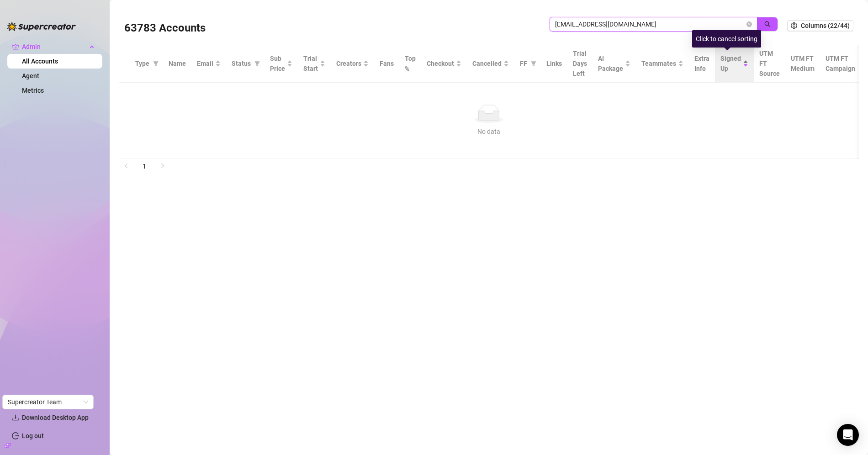  What do you see at coordinates (524, 63) in the screenshot?
I see `span: FF` at bounding box center [524, 63].